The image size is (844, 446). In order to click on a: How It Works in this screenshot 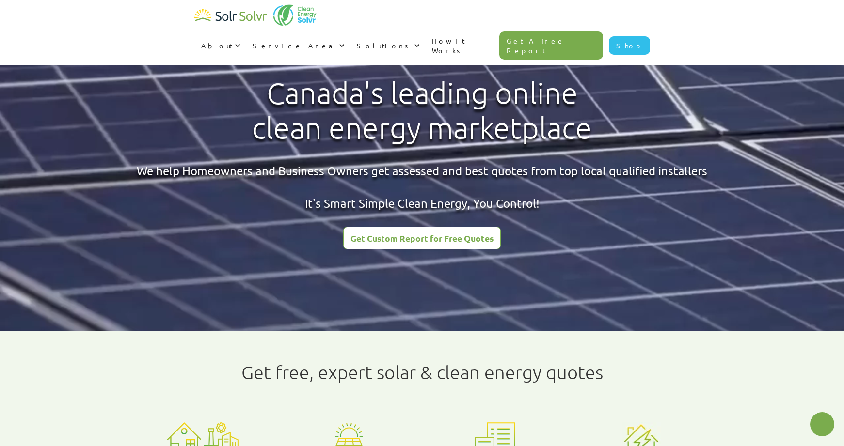, I will do `click(462, 46)`.